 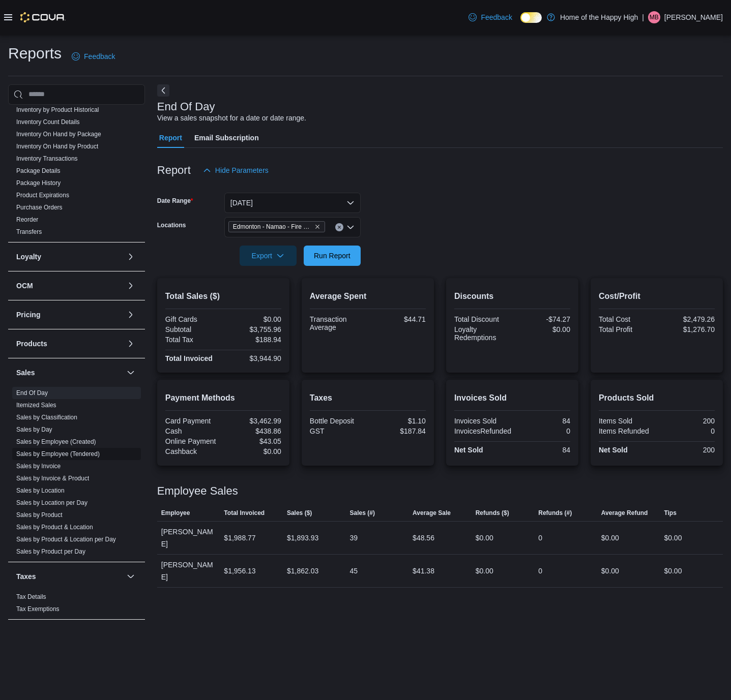 What do you see at coordinates (48, 122) in the screenshot?
I see `span: Inventory Count Details` at bounding box center [48, 122].